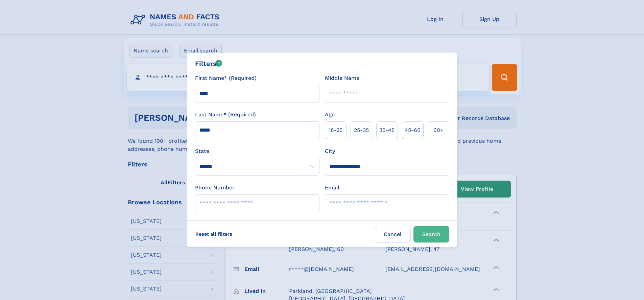 The image size is (644, 300). What do you see at coordinates (330, 115) in the screenshot?
I see `label: Age` at bounding box center [330, 115].